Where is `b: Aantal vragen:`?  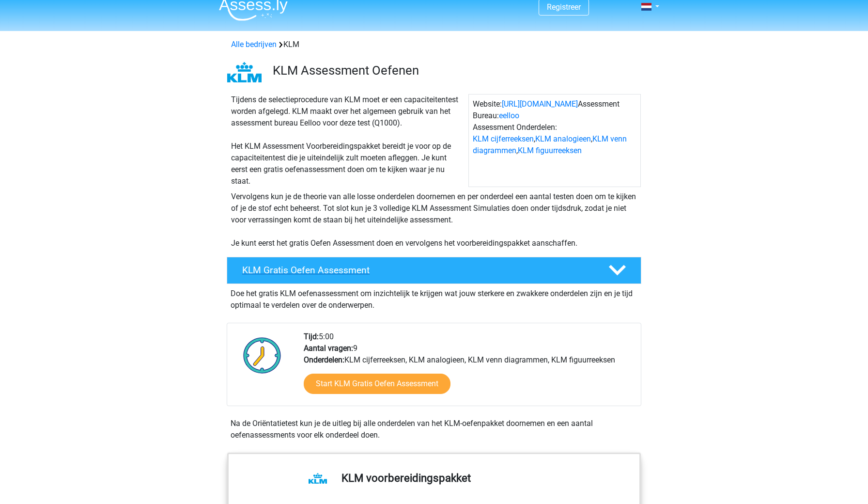
b: Aantal vragen: is located at coordinates (328, 348).